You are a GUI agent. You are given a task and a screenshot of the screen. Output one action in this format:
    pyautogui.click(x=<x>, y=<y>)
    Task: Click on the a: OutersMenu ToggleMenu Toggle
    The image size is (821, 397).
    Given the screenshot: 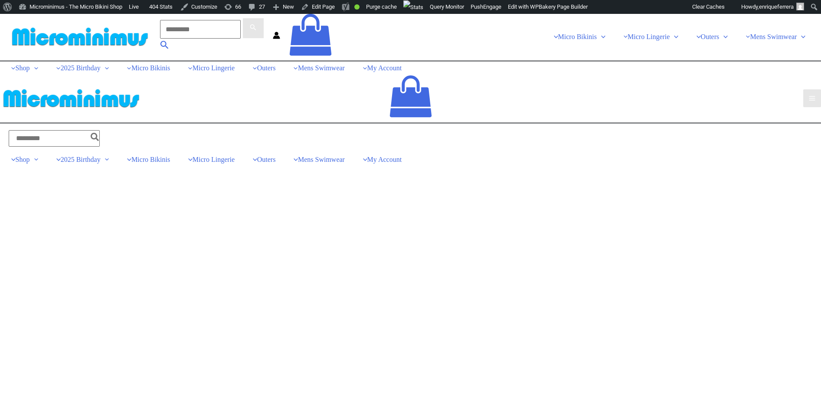 What is the action you would take?
    pyautogui.click(x=710, y=37)
    